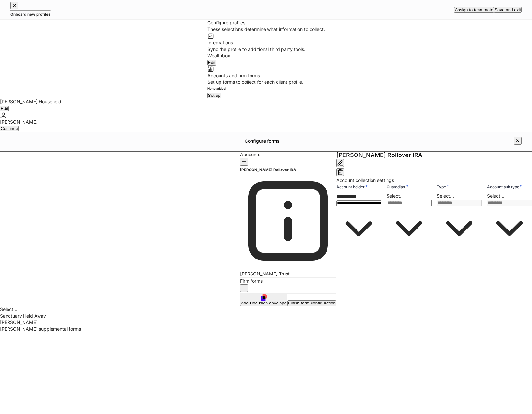 Image resolution: width=532 pixels, height=414 pixels. Describe the element at coordinates (266, 55) in the screenshot. I see `div: Wealthbox` at that location.